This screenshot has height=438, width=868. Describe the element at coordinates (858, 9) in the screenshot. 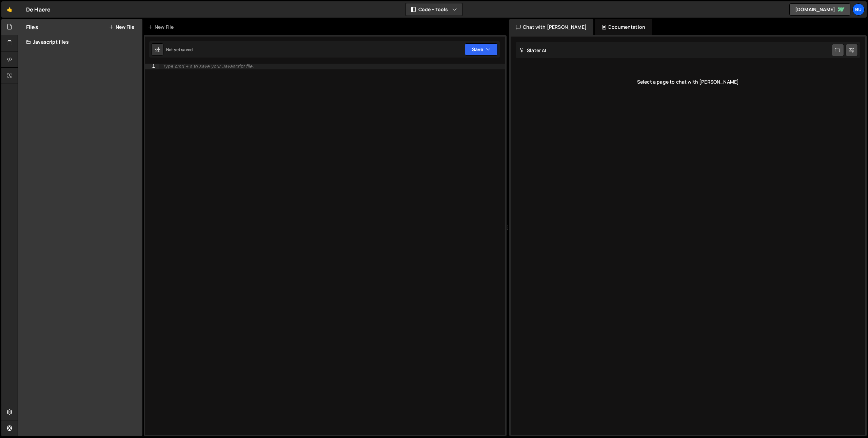

I see `a: Bu` at that location.